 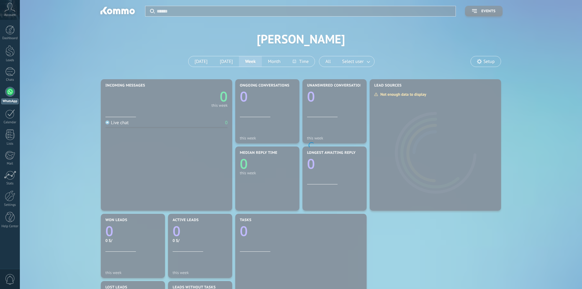 What do you see at coordinates (10, 15) in the screenshot?
I see `span: Account` at bounding box center [10, 15].